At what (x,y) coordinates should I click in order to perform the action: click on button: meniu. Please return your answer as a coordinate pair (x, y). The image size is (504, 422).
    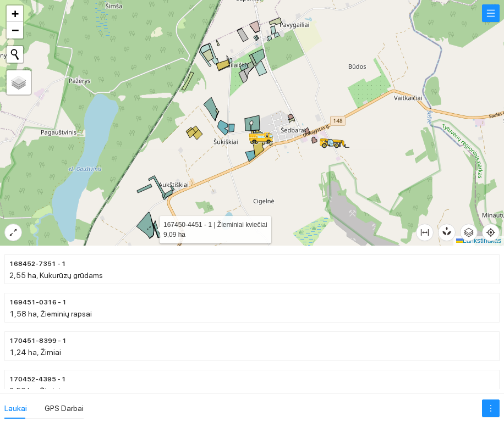
    Looking at the image, I should click on (491, 13).